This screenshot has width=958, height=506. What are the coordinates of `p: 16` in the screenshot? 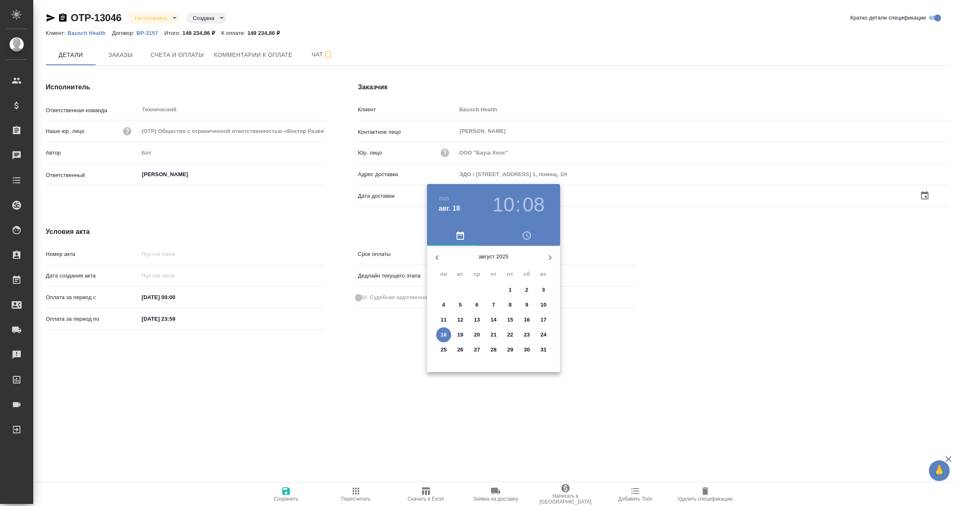 It's located at (527, 320).